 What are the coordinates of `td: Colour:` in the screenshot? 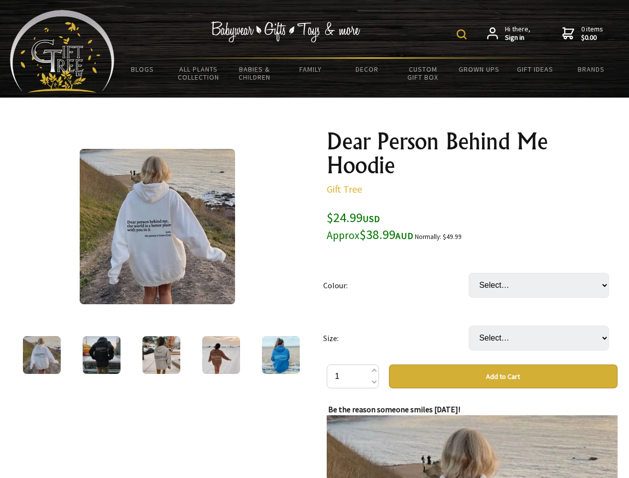 It's located at (396, 286).